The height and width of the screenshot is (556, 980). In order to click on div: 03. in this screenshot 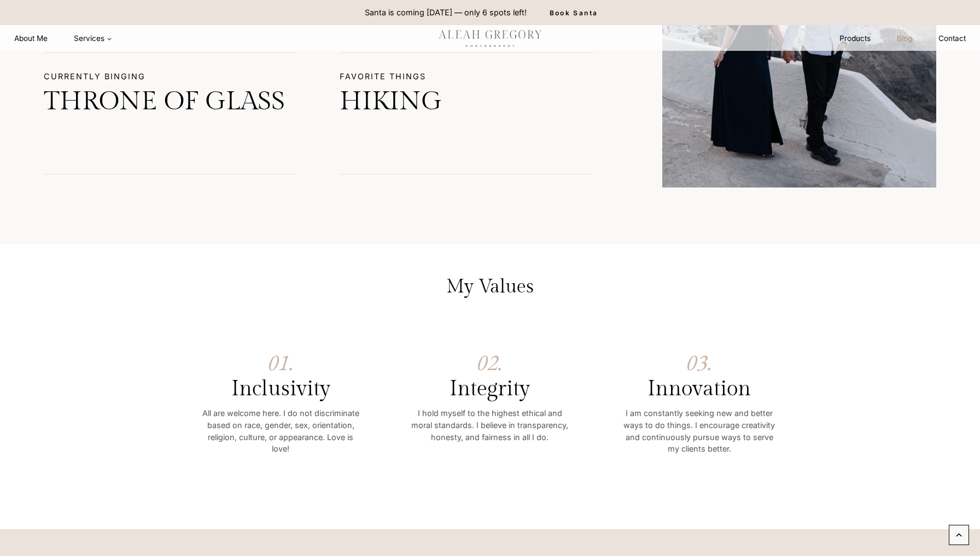, I will do `click(699, 362)`.